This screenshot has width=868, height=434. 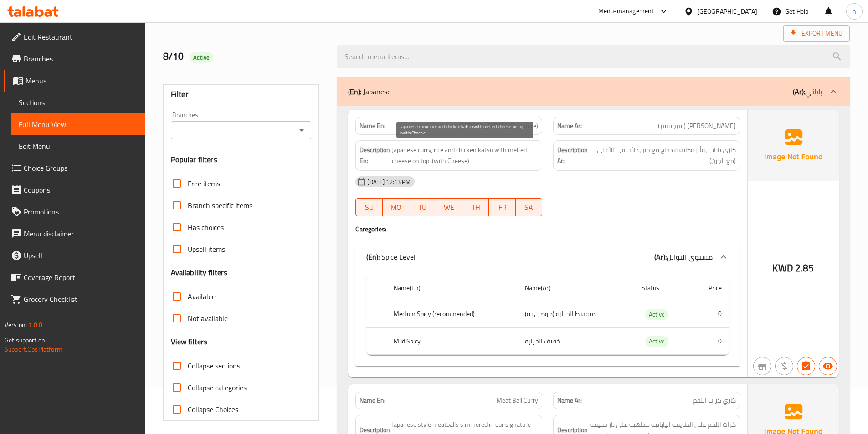 I want to click on button: Available, so click(x=827, y=366).